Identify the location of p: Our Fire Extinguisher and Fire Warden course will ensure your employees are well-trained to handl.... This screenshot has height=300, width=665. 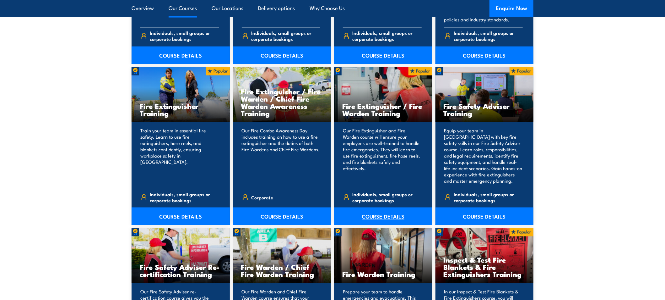
(382, 155).